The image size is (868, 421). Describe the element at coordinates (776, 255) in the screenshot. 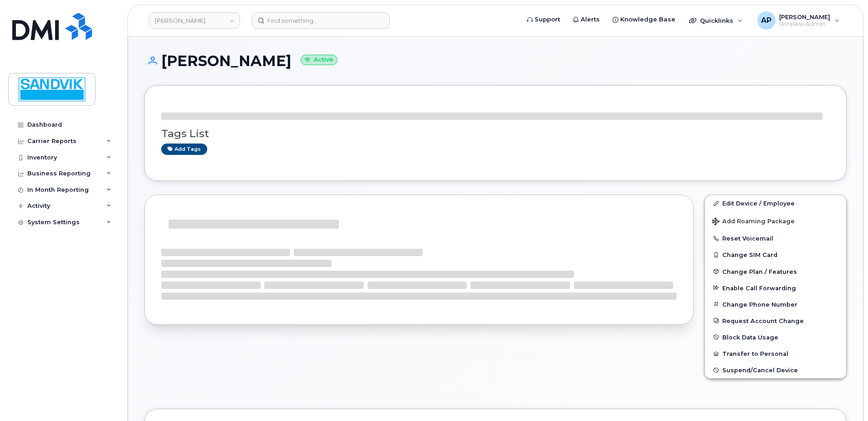

I see `button: Change SIM Card` at that location.